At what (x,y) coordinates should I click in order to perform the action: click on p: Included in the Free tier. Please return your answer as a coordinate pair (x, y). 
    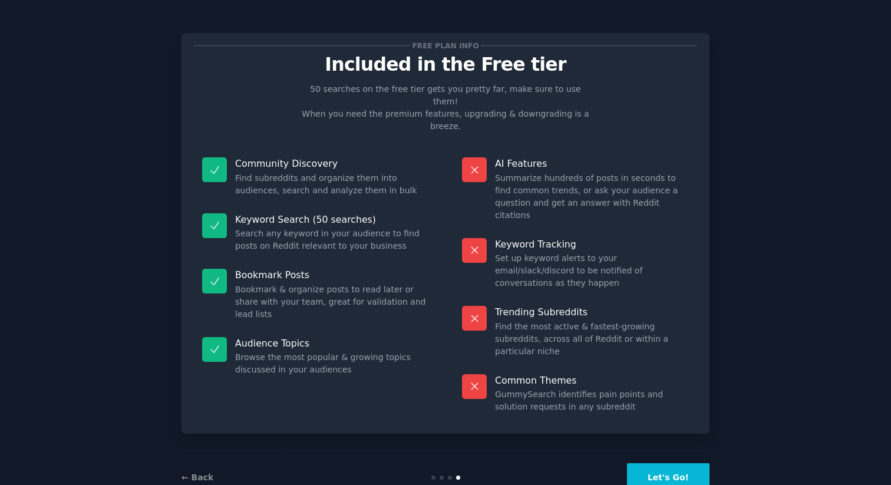
    Looking at the image, I should click on (445, 64).